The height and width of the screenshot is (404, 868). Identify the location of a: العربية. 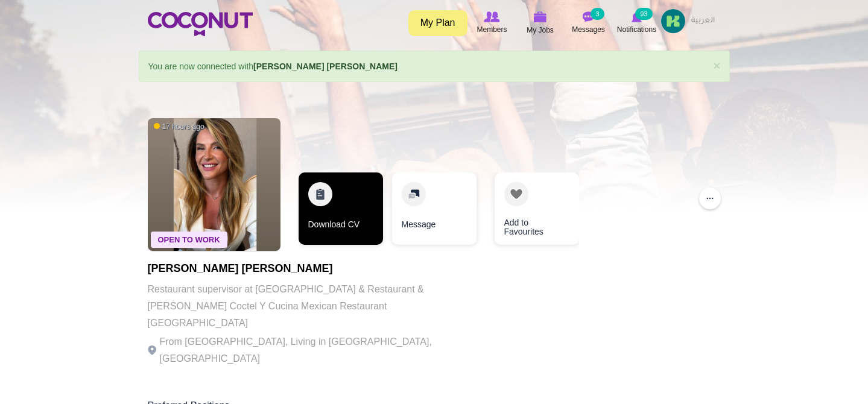
(702, 21).